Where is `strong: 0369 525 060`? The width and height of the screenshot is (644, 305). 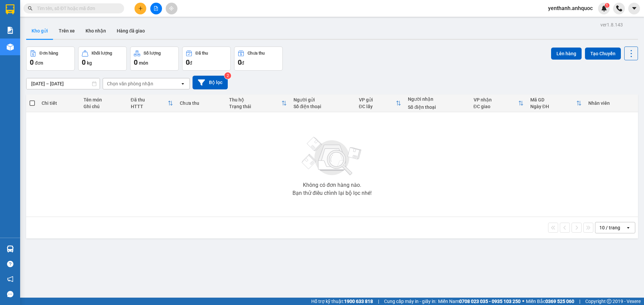 strong: 0369 525 060 is located at coordinates (560, 301).